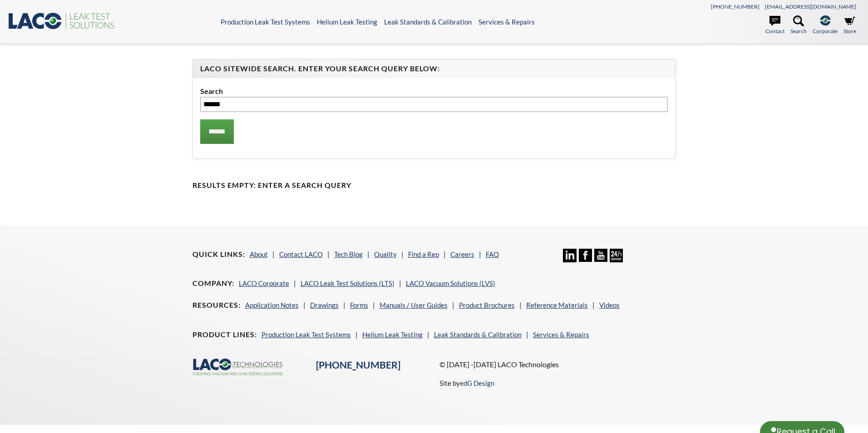 The image size is (868, 433). What do you see at coordinates (486, 305) in the screenshot?
I see `a: Product Brochures` at bounding box center [486, 305].